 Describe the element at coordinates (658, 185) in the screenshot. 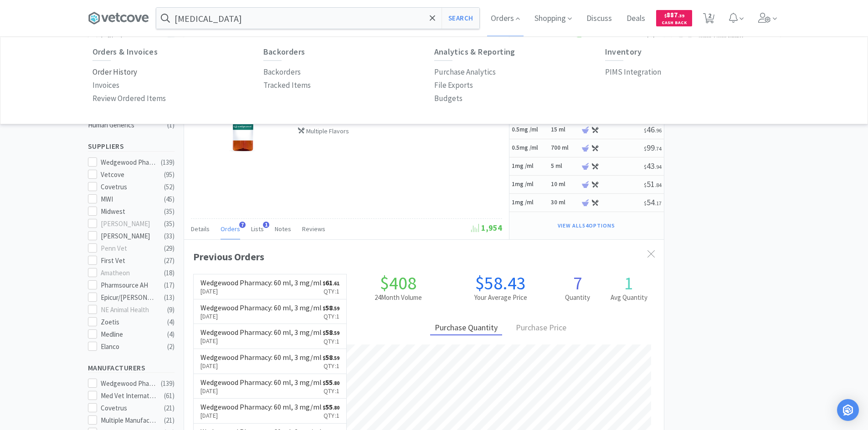

I see `span: . 84` at that location.